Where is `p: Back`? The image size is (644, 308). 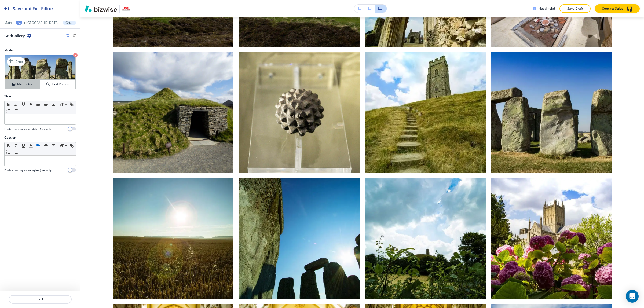
p: Back is located at coordinates (40, 299).